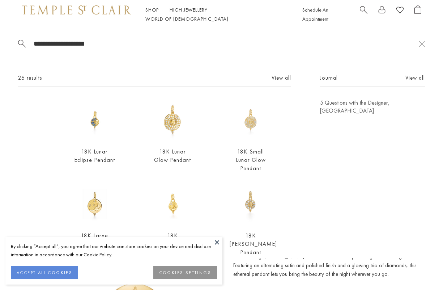 The image size is (443, 290). Describe the element at coordinates (30, 78) in the screenshot. I see `span: 26 results` at that location.